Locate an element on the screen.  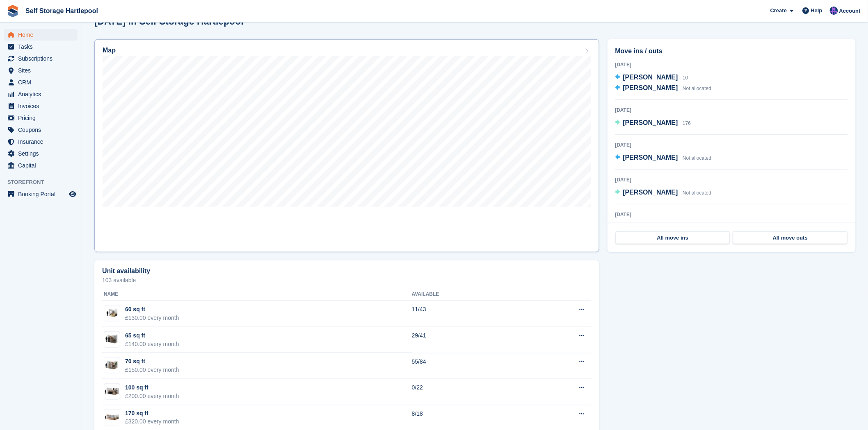
img: 64-sqft-unit%20(1).jpg is located at coordinates (112, 365).